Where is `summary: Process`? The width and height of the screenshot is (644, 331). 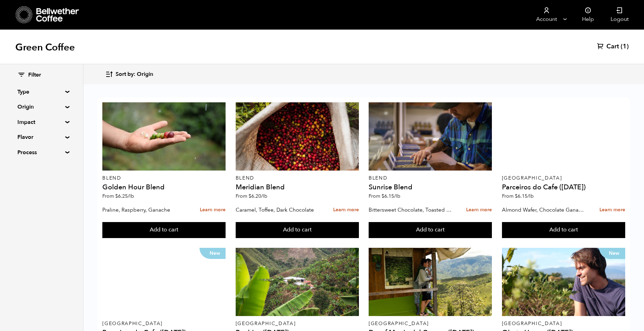 summary: Process is located at coordinates (42, 152).